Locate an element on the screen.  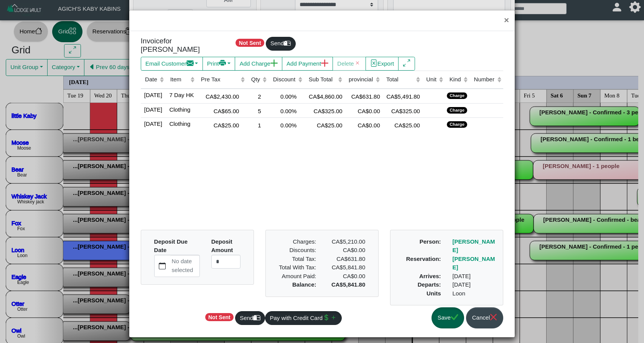
svg: file excel is located at coordinates (373, 63).